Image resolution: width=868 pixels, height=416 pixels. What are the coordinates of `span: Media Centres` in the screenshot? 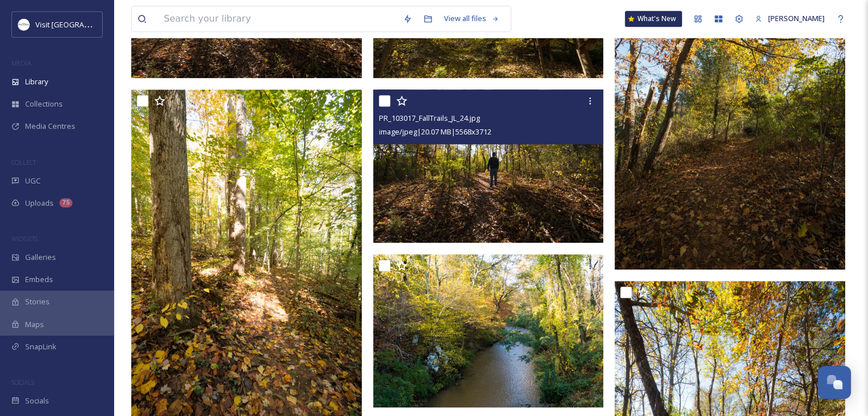 It's located at (50, 126).